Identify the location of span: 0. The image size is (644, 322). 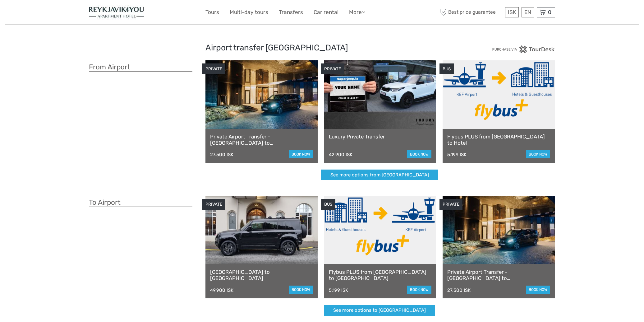
(549, 12).